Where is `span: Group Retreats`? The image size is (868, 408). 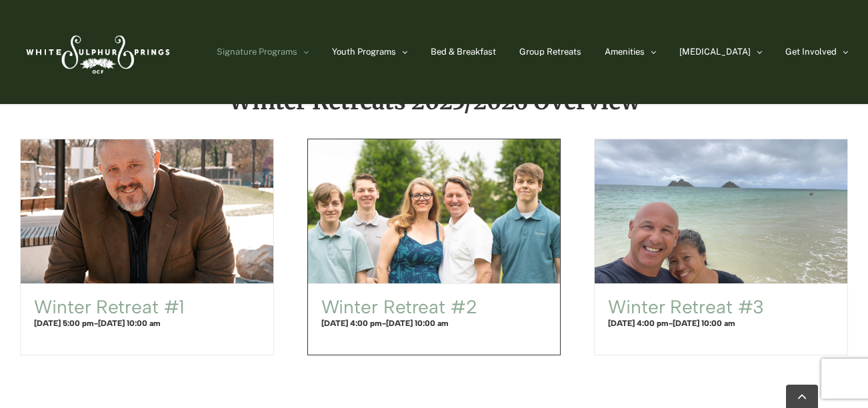 span: Group Retreats is located at coordinates (550, 51).